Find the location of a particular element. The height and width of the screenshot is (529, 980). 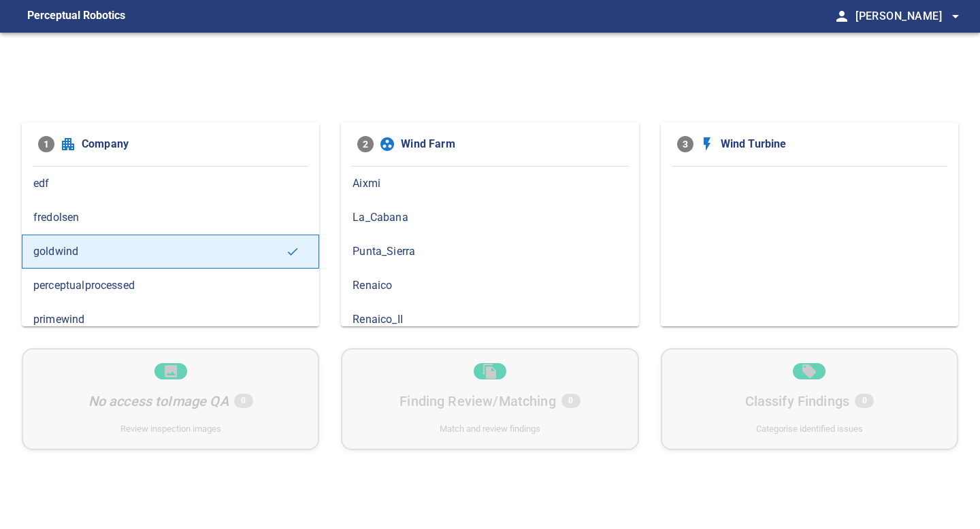

figcaption: Perceptual Robotics is located at coordinates (76, 16).